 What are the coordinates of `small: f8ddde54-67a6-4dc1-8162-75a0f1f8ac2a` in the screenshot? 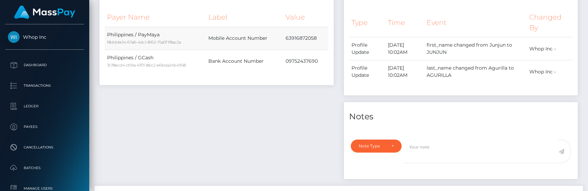 It's located at (144, 42).